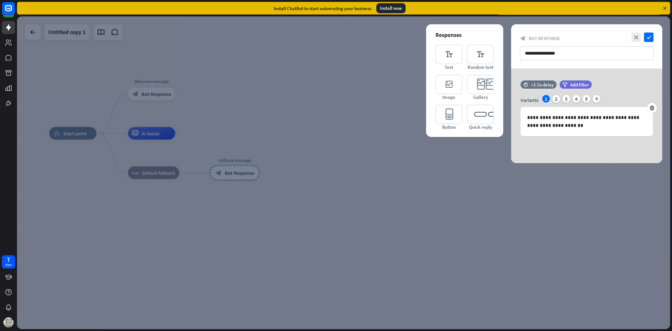  What do you see at coordinates (14, 12) in the screenshot?
I see `button: Open LiveChat chat widget` at bounding box center [14, 12].